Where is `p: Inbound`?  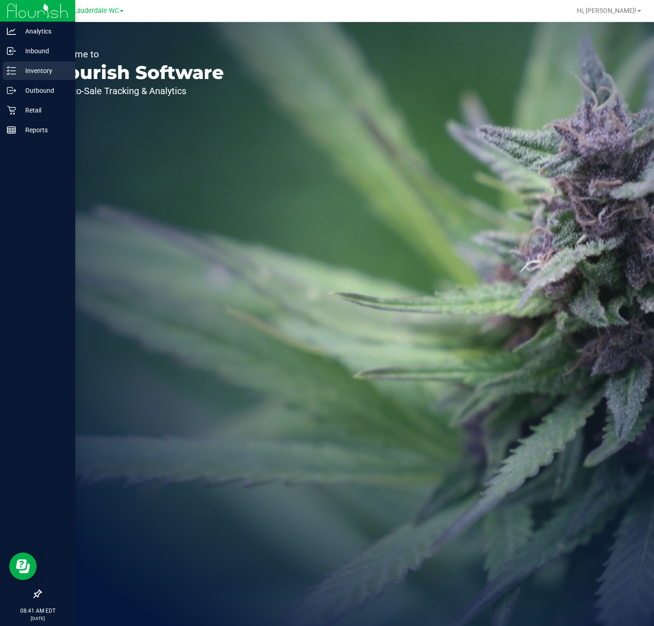
p: Inbound is located at coordinates (44, 51).